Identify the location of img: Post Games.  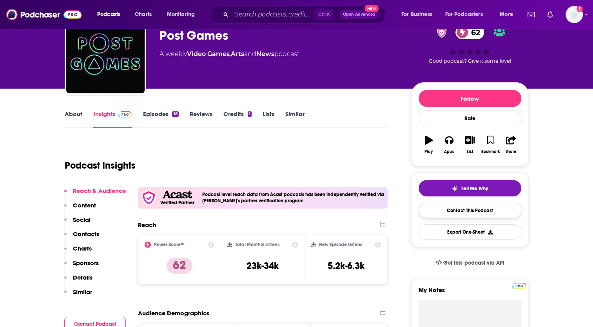
(105, 54).